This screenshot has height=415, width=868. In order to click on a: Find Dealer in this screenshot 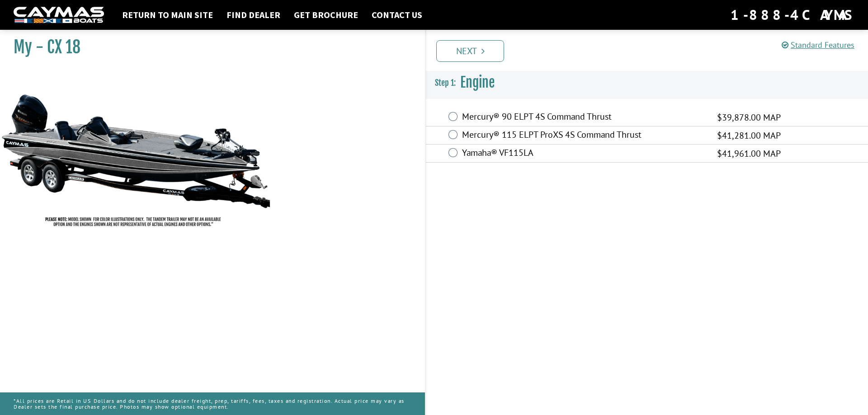, I will do `click(253, 15)`.